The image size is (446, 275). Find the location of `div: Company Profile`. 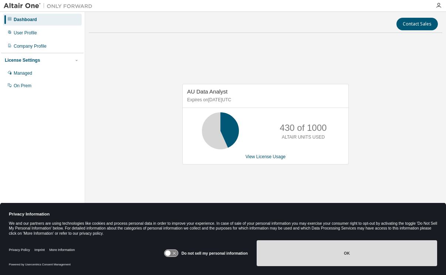

div: Company Profile is located at coordinates (30, 46).